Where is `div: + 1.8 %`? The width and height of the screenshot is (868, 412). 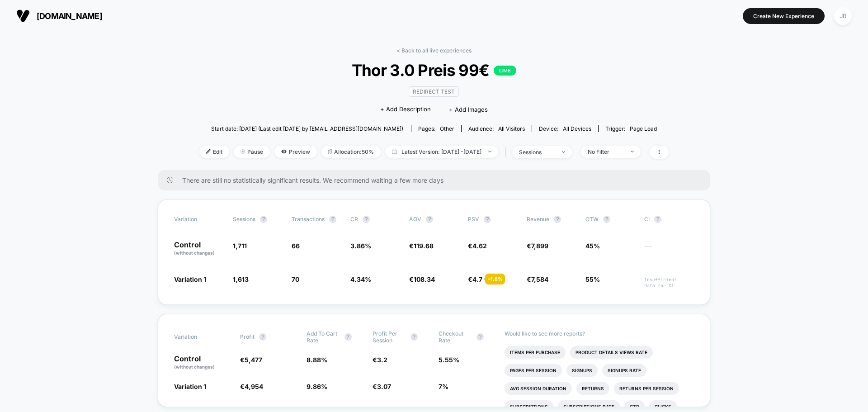
div: + 1.8 % is located at coordinates (495, 279).